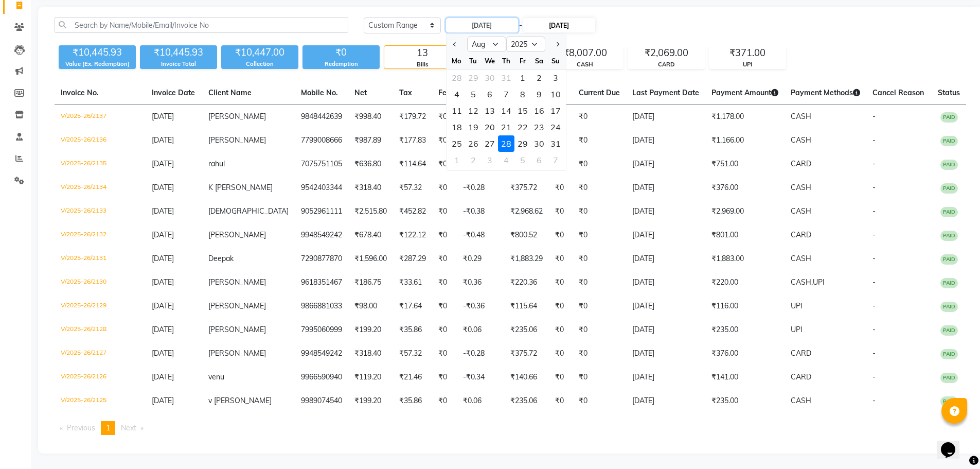 The height and width of the screenshot is (469, 980). Describe the element at coordinates (557, 44) in the screenshot. I see `button: Next month` at that location.